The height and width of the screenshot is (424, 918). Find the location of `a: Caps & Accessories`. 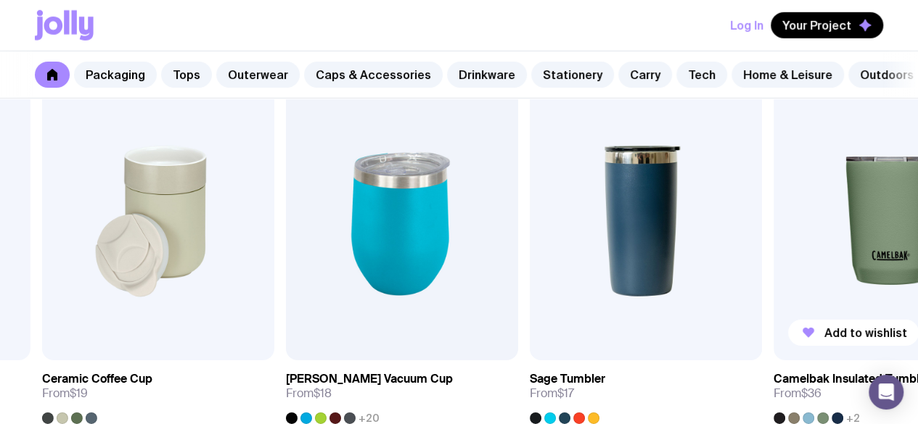

a: Caps & Accessories is located at coordinates (373, 75).